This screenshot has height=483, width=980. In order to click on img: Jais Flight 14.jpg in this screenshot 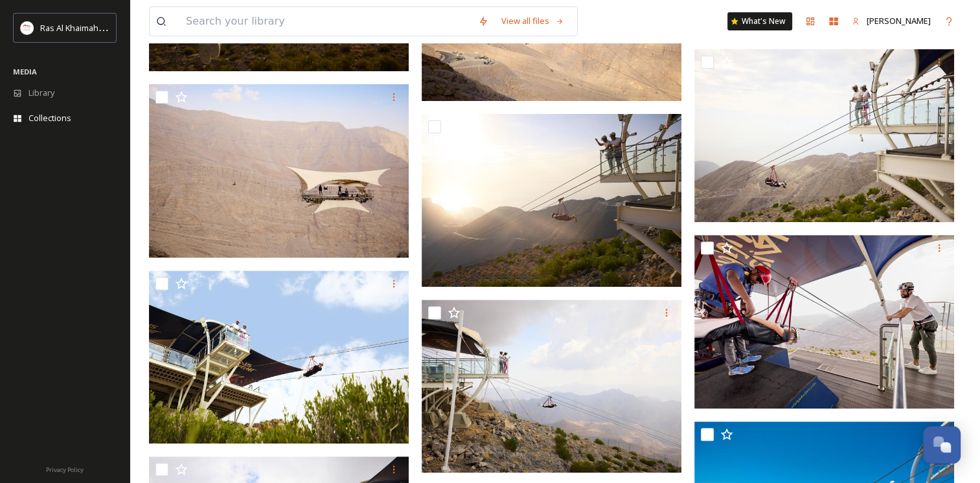, I will do `click(824, 136)`.